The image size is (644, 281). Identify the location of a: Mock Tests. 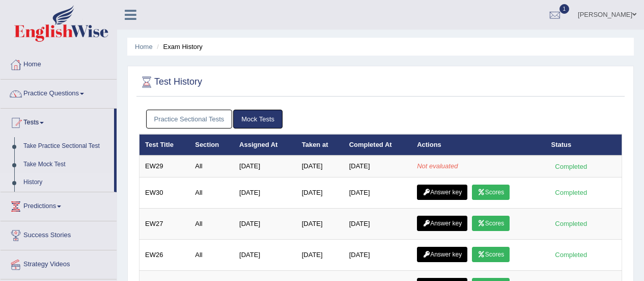
(257, 118).